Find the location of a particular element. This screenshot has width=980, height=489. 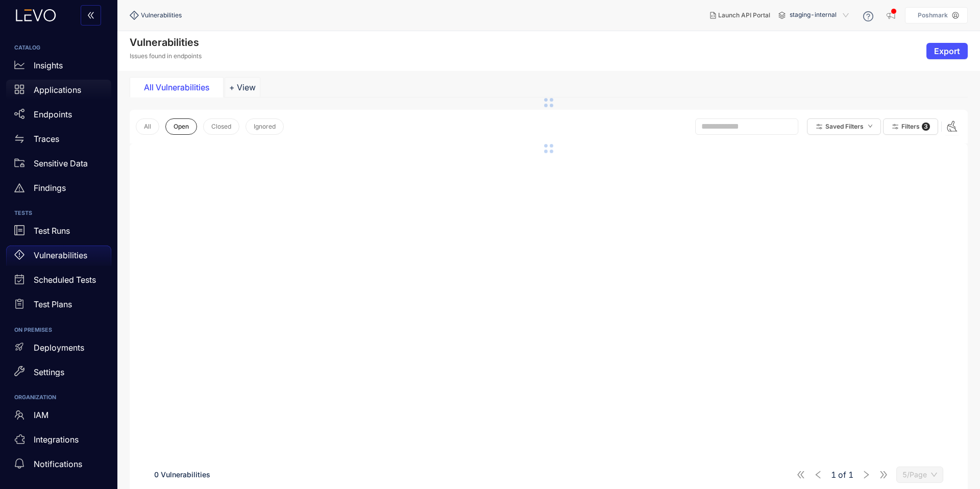

button: Filters 3 is located at coordinates (911, 126).